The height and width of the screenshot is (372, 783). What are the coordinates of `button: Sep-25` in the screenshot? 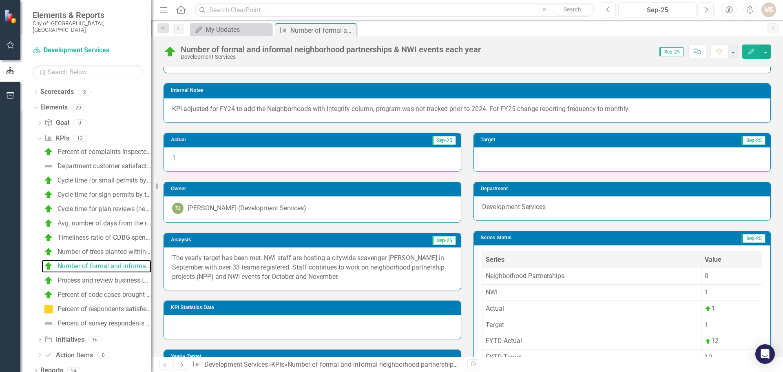 It's located at (658, 10).